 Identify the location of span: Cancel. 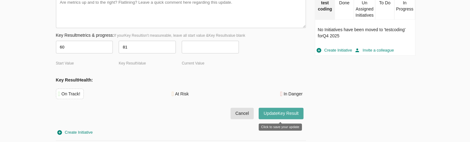
(242, 113).